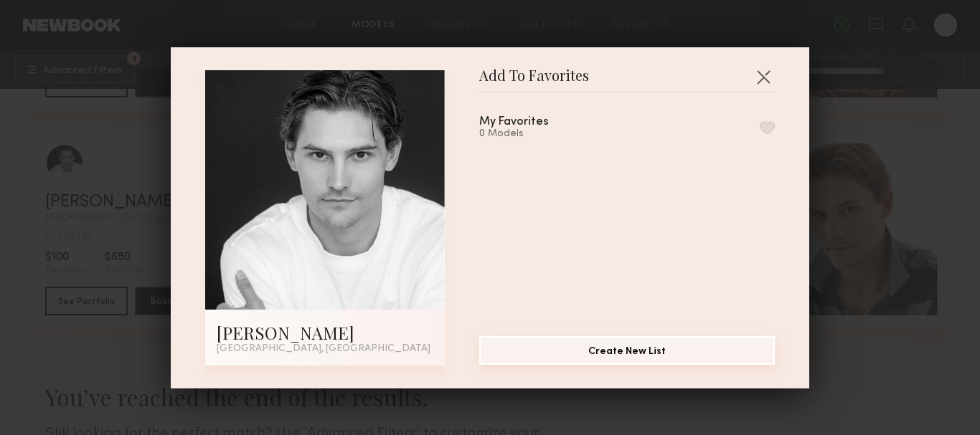 The image size is (980, 435). I want to click on div: My Favorites, so click(513, 122).